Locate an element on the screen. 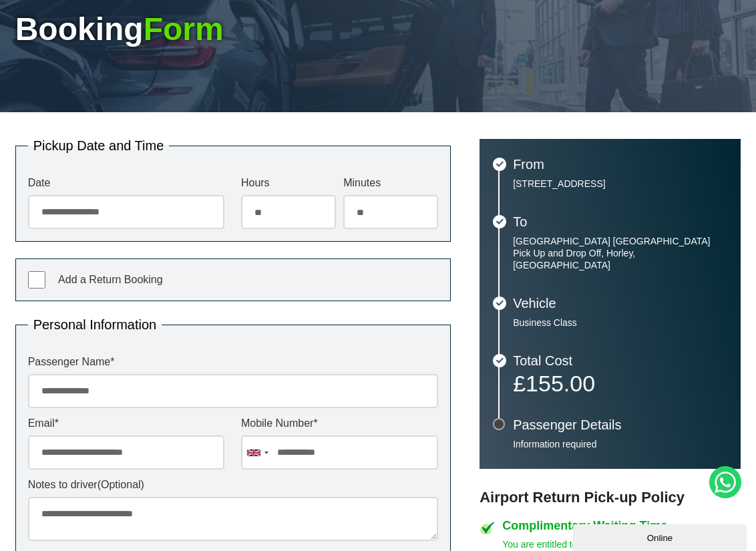  label: Notes to driver is located at coordinates (233, 485).